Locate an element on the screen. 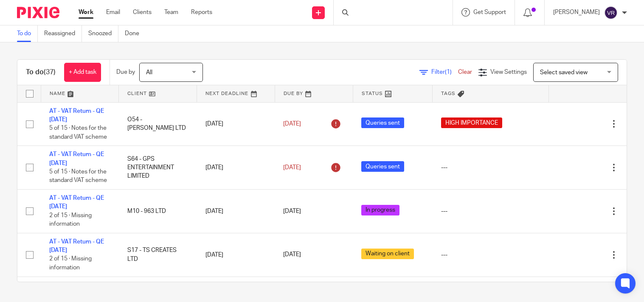 Image resolution: width=644 pixels, height=302 pixels. img: svg%3E is located at coordinates (611, 13).